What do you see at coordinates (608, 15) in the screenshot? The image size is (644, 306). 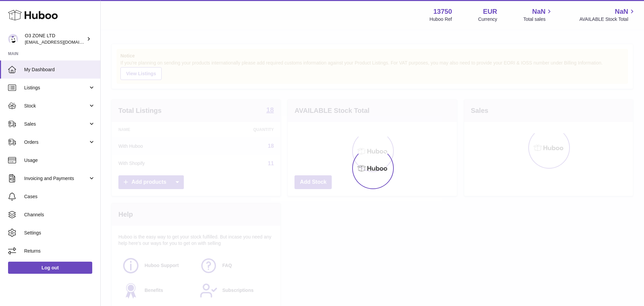 I see `a: NaN AVAILABLE Stock Total` at bounding box center [608, 15].